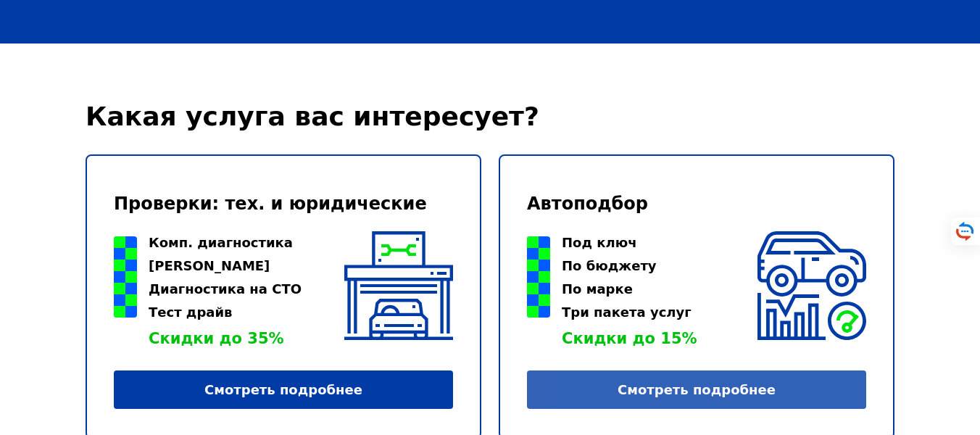  I want to click on div: Какая услуга вас интересует?, so click(490, 116).